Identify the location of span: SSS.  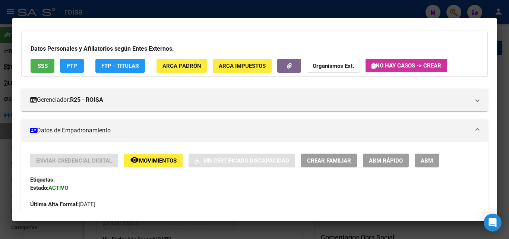
(42, 66).